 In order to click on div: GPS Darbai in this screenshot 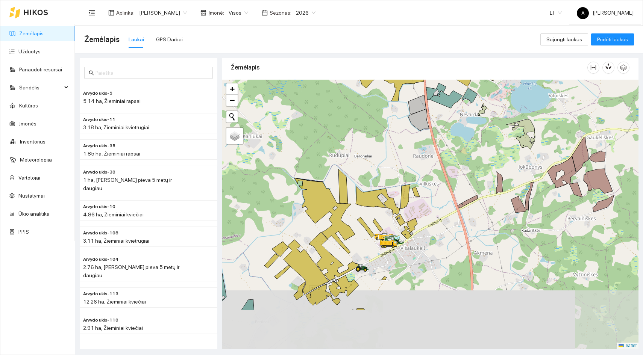, I will do `click(169, 39)`.